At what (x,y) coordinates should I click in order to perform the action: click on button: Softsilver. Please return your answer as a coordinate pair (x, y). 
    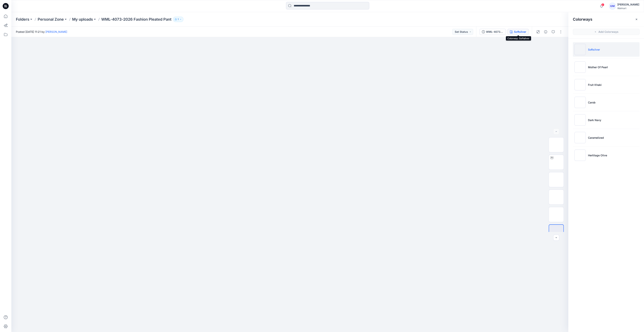
    Looking at the image, I should click on (518, 32).